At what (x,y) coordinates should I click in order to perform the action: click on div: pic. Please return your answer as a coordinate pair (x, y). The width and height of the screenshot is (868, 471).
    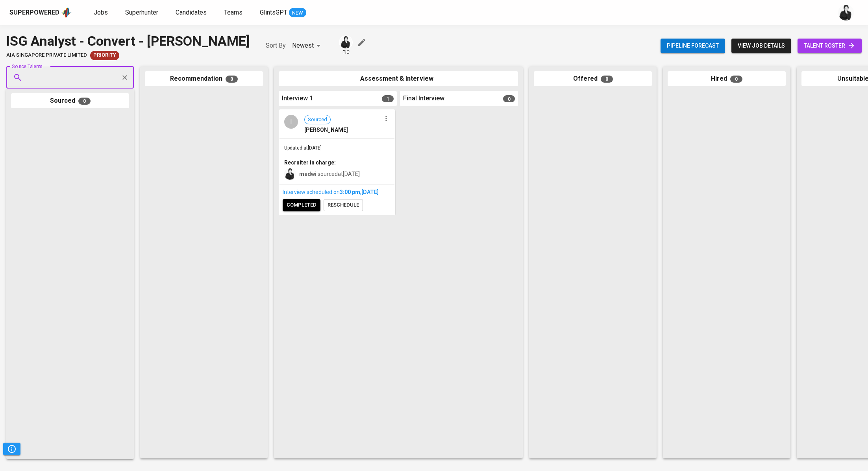
    Looking at the image, I should click on (346, 46).